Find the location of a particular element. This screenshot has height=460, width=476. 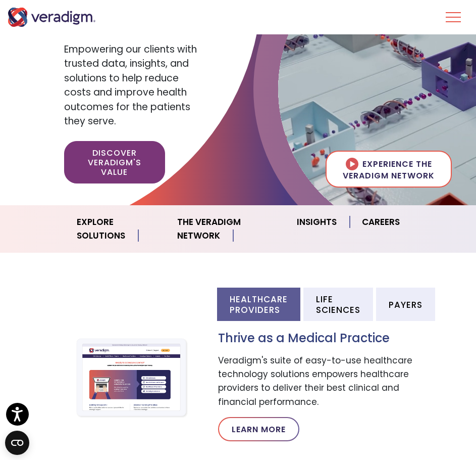

img: Veradigm logo is located at coordinates (52, 17).